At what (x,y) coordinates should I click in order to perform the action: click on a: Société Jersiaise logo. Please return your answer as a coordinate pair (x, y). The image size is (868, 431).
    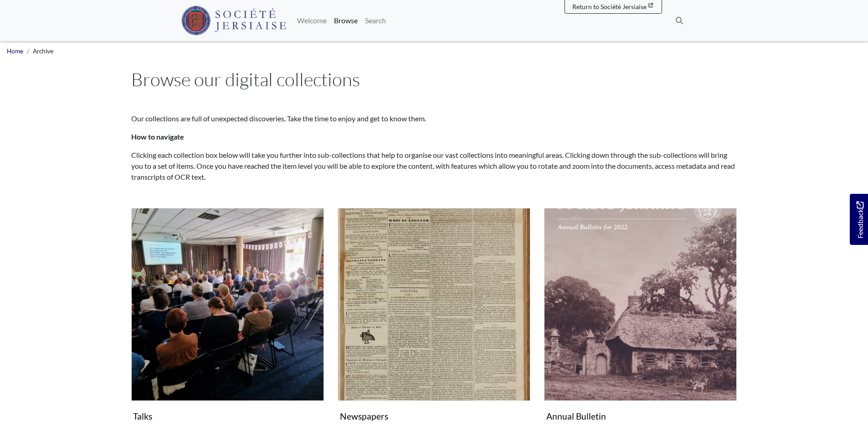
    Looking at the image, I should click on (234, 20).